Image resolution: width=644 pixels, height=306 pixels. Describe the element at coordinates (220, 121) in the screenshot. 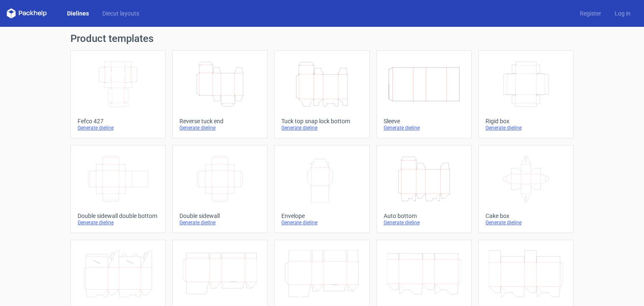

I see `div: Reverse tuck end` at that location.